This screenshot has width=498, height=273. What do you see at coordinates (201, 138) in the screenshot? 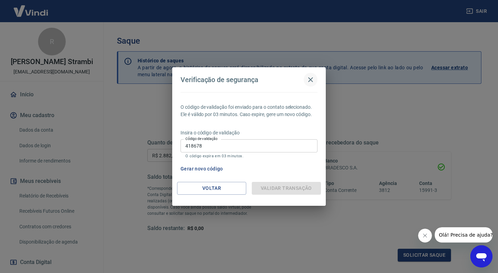
I see `label: Código de validação` at bounding box center [201, 138].